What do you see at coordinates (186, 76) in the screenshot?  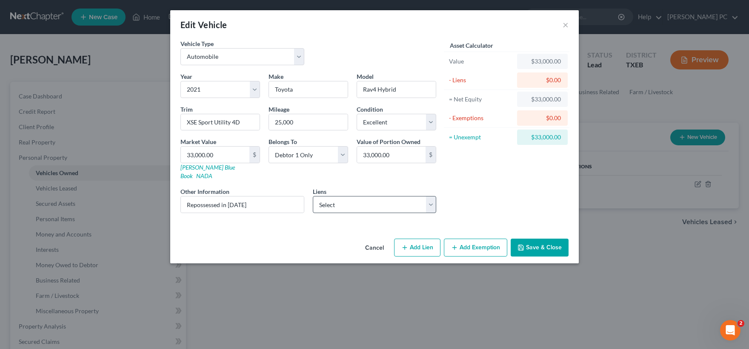 I see `label: Year` at bounding box center [186, 76].